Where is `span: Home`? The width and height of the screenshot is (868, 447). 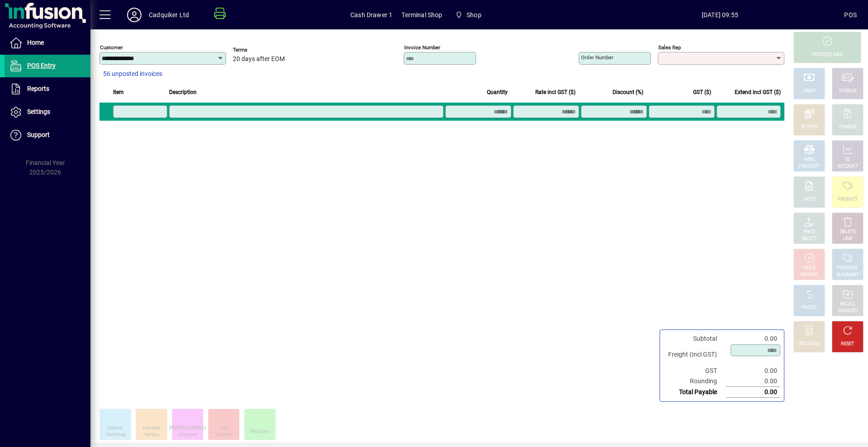
span: Home is located at coordinates (35, 43).